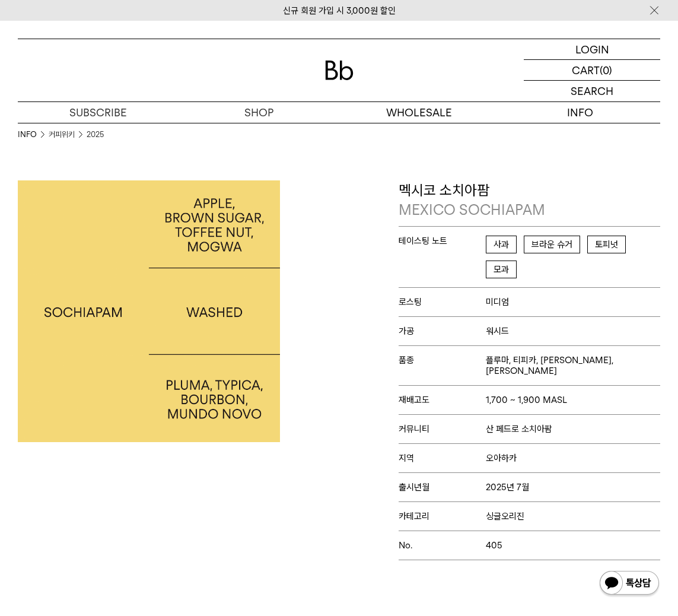 This screenshot has width=678, height=616. What do you see at coordinates (442, 241) in the screenshot?
I see `span: 테이스팅 노트` at bounding box center [442, 241].